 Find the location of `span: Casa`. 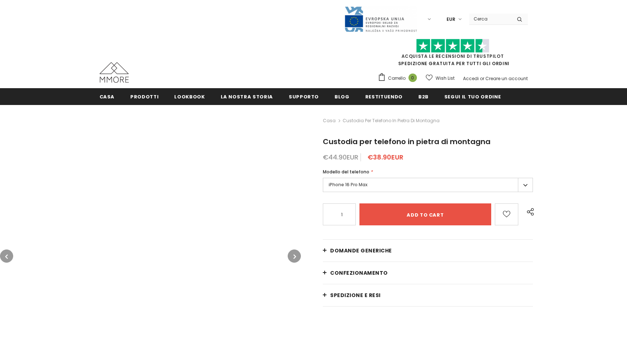

span: Casa is located at coordinates (107, 97).